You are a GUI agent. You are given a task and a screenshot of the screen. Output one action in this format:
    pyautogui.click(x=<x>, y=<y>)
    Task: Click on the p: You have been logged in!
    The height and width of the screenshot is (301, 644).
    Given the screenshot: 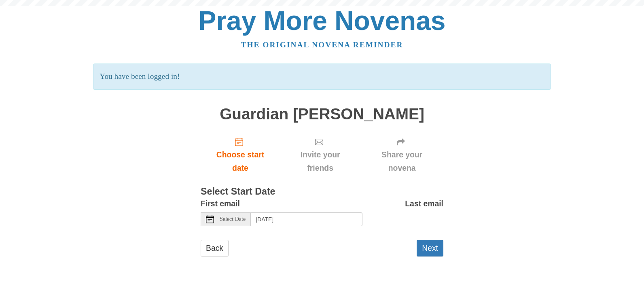 What is the action you would take?
    pyautogui.click(x=322, y=77)
    